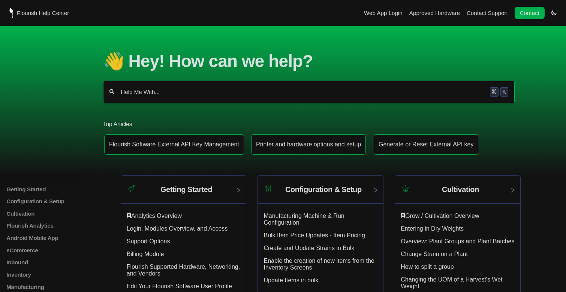  What do you see at coordinates (184, 193) in the screenshot?
I see `a: Category icon Getting Started` at bounding box center [184, 193].